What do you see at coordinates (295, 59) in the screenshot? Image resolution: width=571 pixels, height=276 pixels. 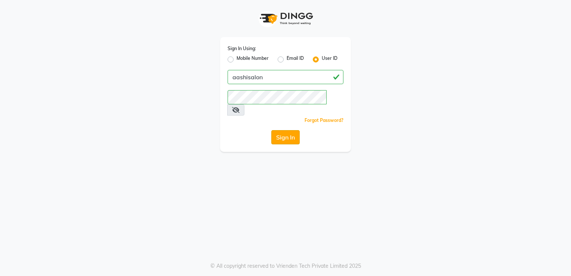 I see `label: Email ID` at bounding box center [295, 59].